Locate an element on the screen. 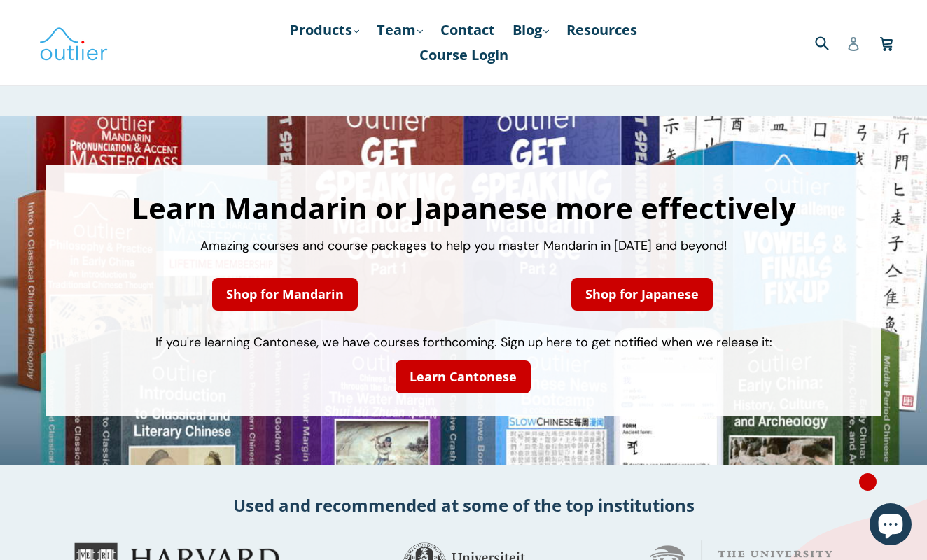 This screenshot has height=560, width=927. img: Outlier Linguistics is located at coordinates (73, 43).